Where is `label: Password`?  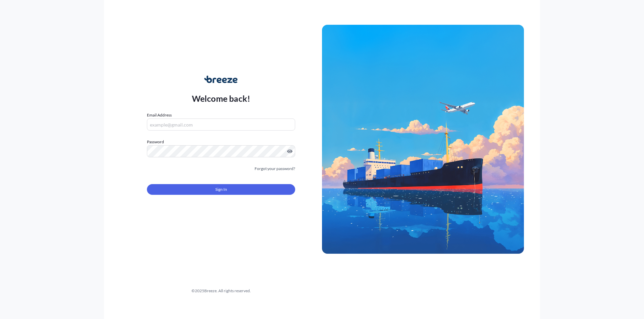
label: Password is located at coordinates (221, 142).